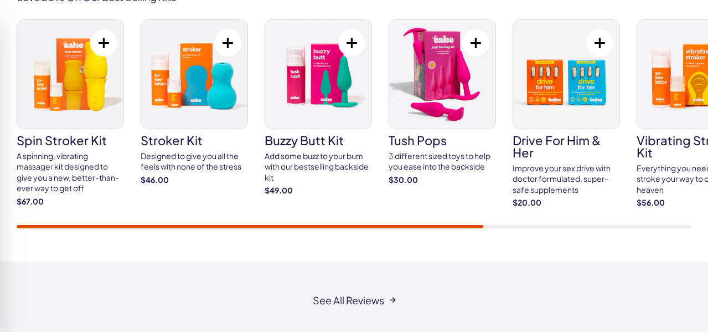  I want to click on a: spin stroker kit spin stroker kit A spinning, vibrating massager kit designed to give you a new, ..., so click(70, 113).